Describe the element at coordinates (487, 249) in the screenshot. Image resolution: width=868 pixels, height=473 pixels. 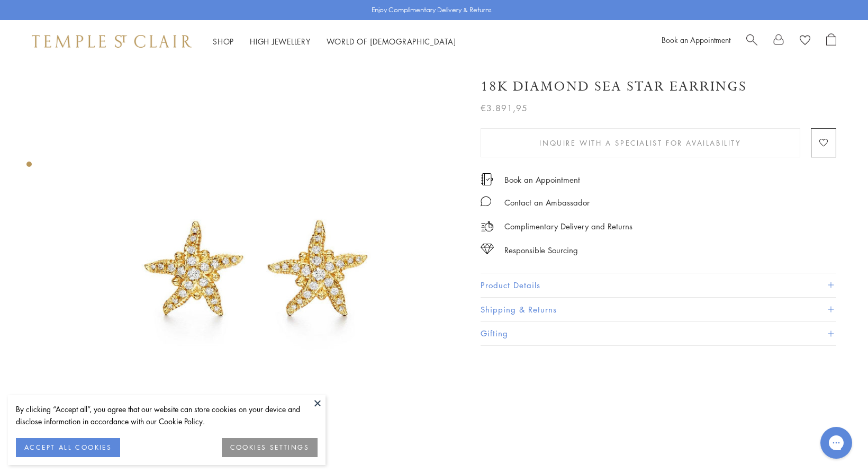
I see `img: icon_sourcing.svg` at that location.